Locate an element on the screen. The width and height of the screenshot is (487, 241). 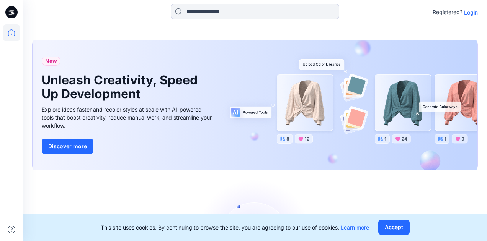
button: Discover more is located at coordinates (67, 147).